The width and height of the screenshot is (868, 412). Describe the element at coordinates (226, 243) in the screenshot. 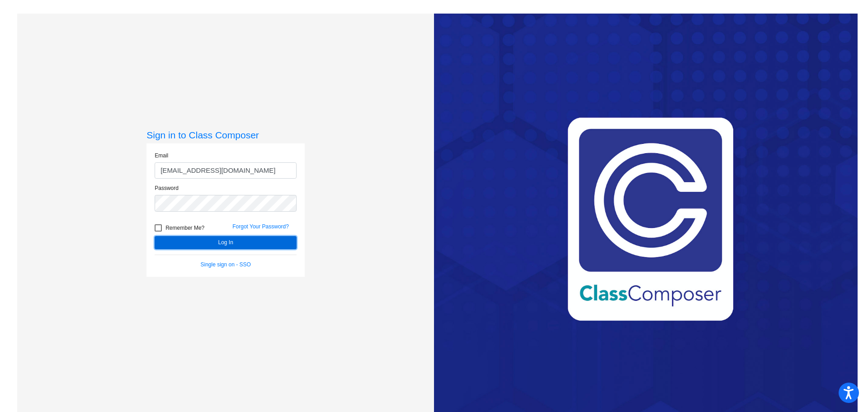

I see `button: Log In` at that location.